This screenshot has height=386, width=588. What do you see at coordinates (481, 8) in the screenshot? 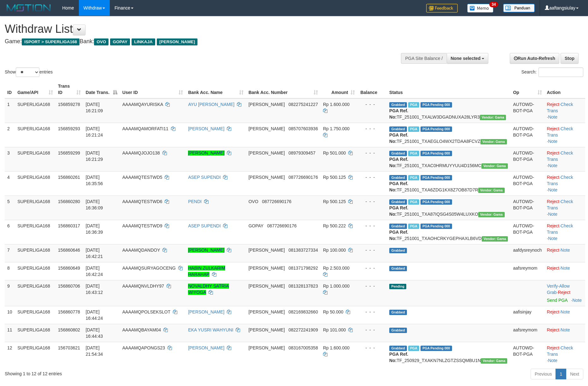
I see `img: Button%20Memo.svg` at bounding box center [481, 8].